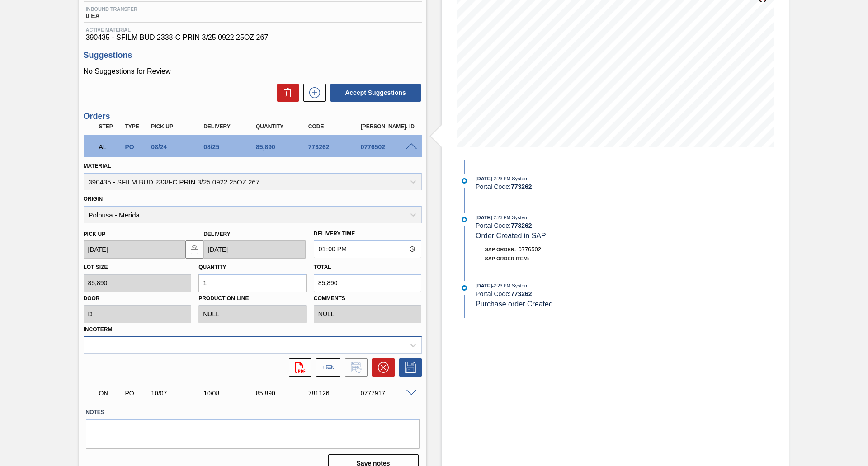  Describe the element at coordinates (94, 234) in the screenshot. I see `label: Pick up` at that location.